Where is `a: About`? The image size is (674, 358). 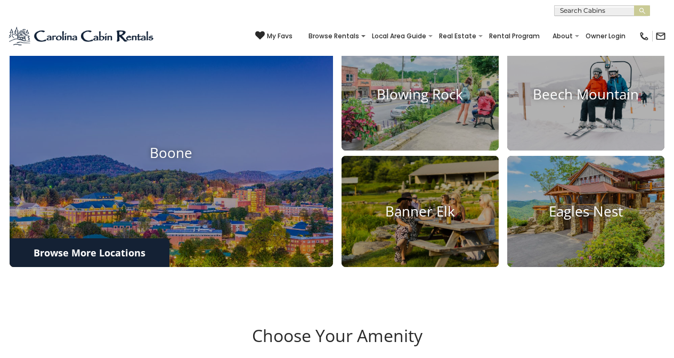
a: About is located at coordinates (562, 36).